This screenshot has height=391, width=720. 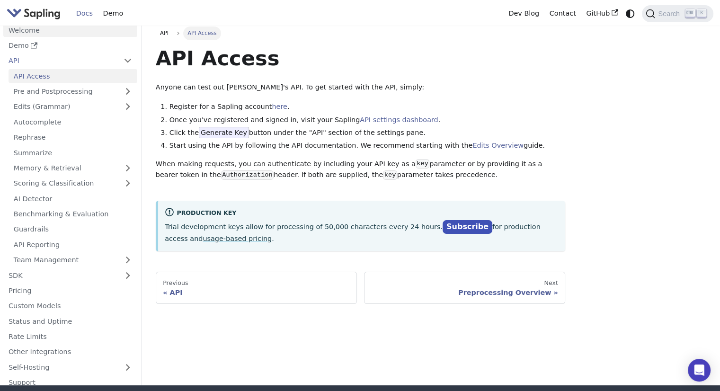 What do you see at coordinates (256, 292) in the screenshot?
I see `div: API` at bounding box center [256, 292].